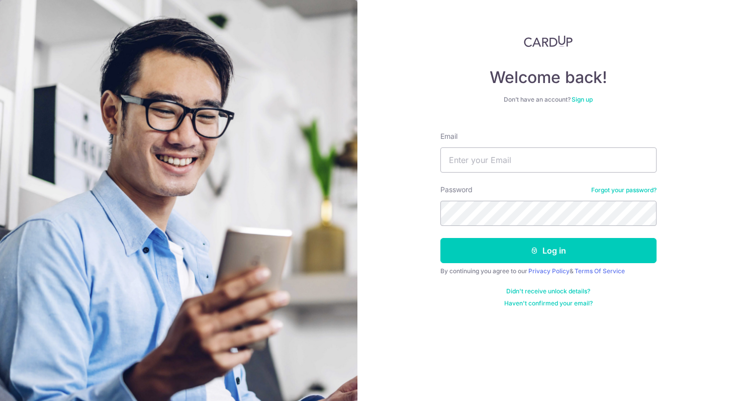 This screenshot has height=401, width=739. I want to click on a: Haven't confirmed your email?, so click(549, 303).